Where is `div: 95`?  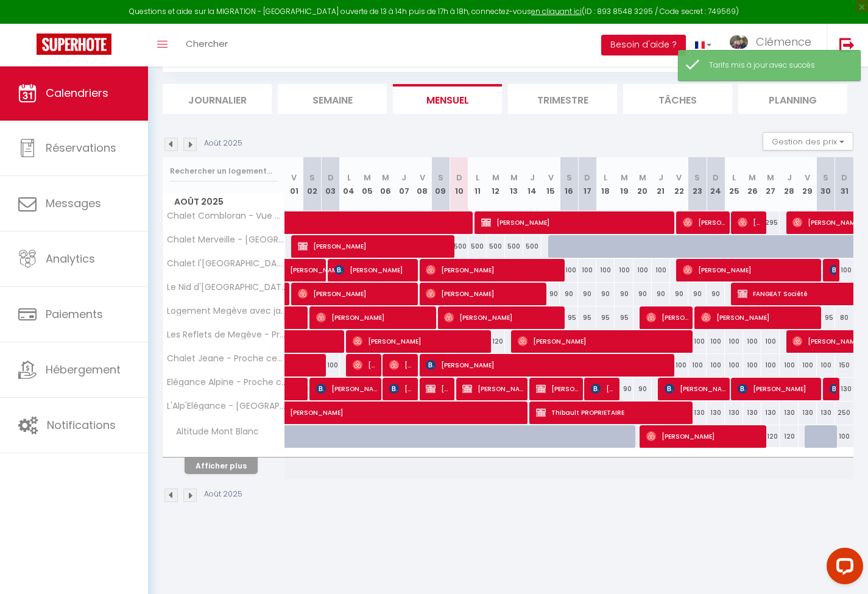 div: 95 is located at coordinates (569, 317).